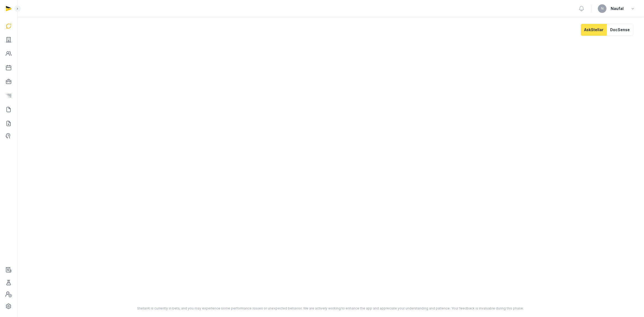 Image resolution: width=644 pixels, height=317 pixels. Describe the element at coordinates (602, 9) in the screenshot. I see `span: N` at that location.